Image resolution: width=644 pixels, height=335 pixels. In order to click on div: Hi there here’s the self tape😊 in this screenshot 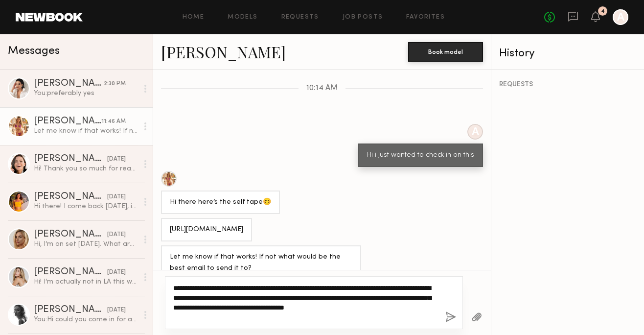, I will do `click(220, 202)`.